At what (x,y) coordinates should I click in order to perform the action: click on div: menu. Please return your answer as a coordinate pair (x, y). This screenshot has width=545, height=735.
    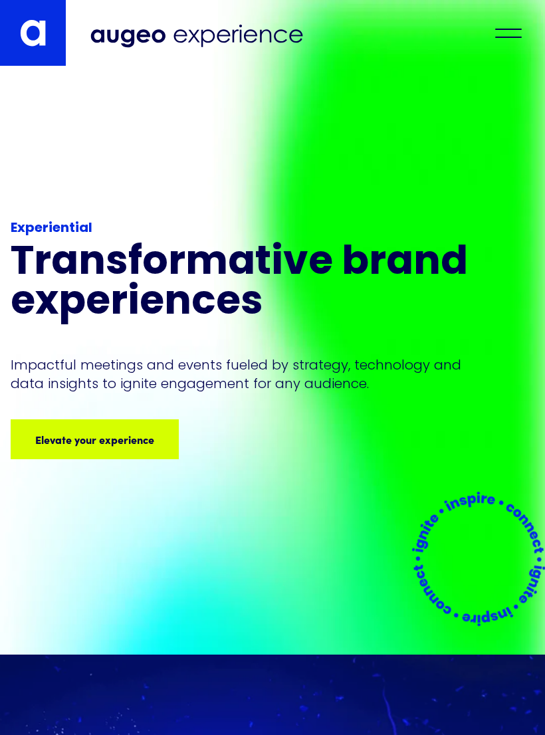
    Looking at the image, I should click on (508, 33).